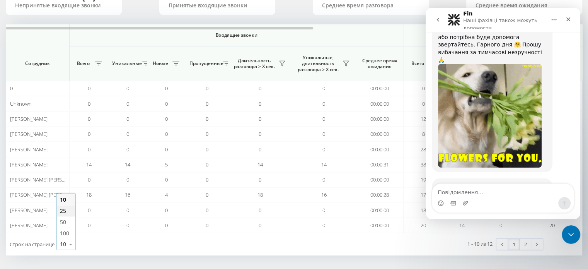 The image size is (588, 269). Describe the element at coordinates (166, 194) in the screenshot. I see `span: 4` at that location.